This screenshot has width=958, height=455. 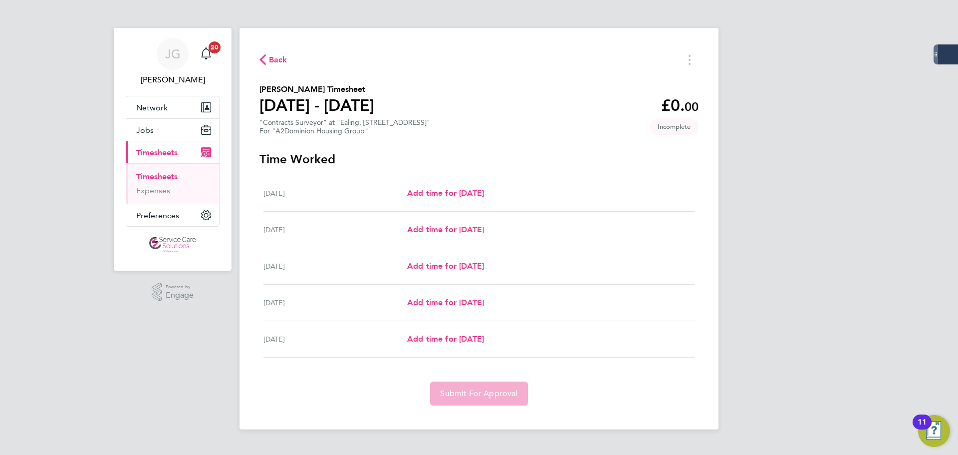 I want to click on span: Timesheets, so click(x=157, y=152).